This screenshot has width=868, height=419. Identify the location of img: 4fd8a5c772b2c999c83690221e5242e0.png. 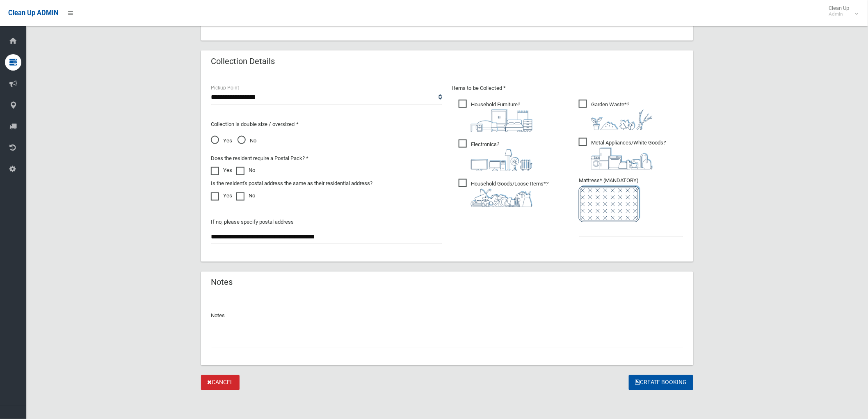
(622, 120).